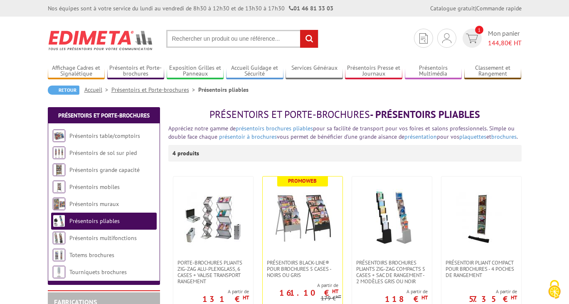  Describe the element at coordinates (59, 272) in the screenshot. I see `img: Tourniquets brochures` at that location.